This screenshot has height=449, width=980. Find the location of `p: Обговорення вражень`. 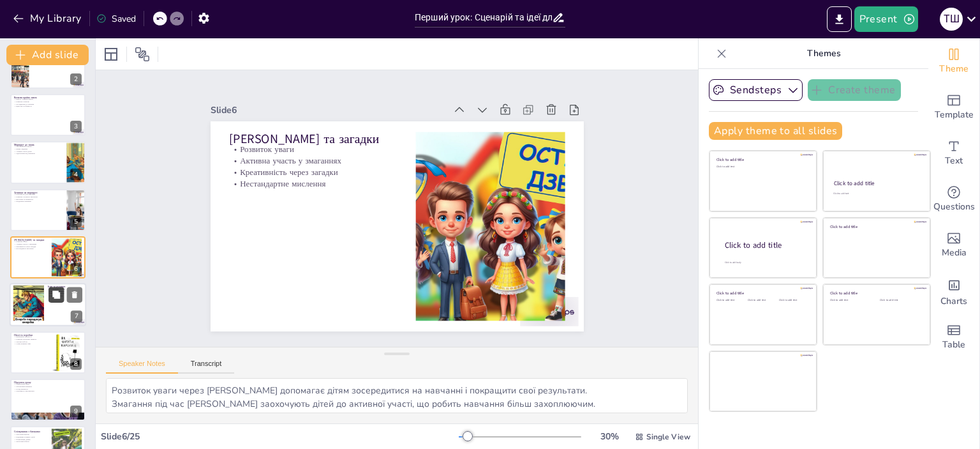

p: Обговорення вражень is located at coordinates (48, 387).